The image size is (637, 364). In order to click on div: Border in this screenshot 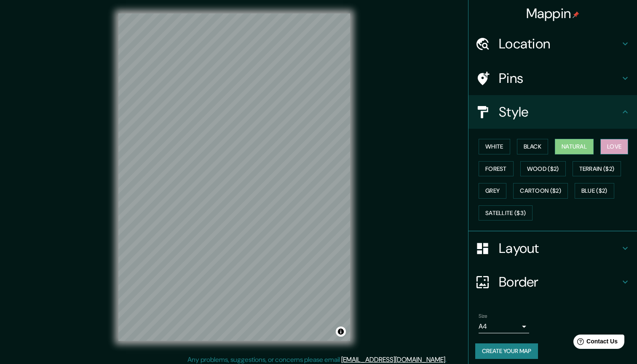, I will do `click(553, 282)`.